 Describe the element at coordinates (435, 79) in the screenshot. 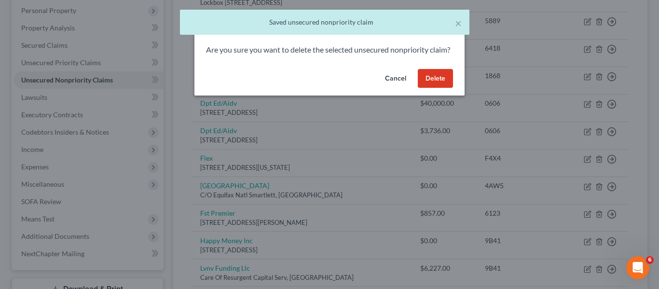

I see `button: Delete` at that location.